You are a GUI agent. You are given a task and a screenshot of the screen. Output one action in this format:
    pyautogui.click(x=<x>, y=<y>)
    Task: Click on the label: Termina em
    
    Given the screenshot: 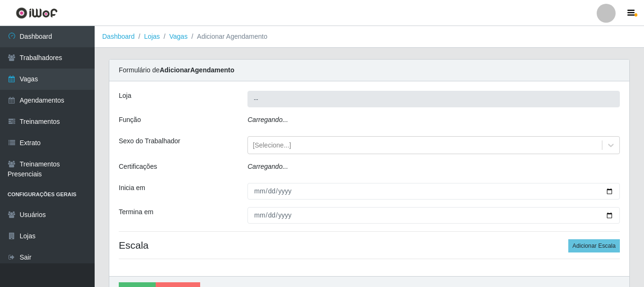 What is the action you would take?
    pyautogui.click(x=136, y=212)
    